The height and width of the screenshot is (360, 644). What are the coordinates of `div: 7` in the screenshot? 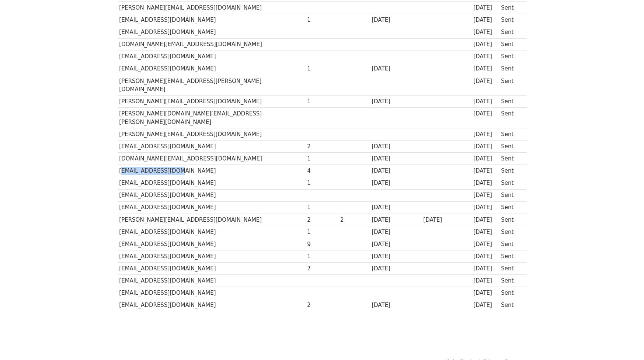 It's located at (322, 268).